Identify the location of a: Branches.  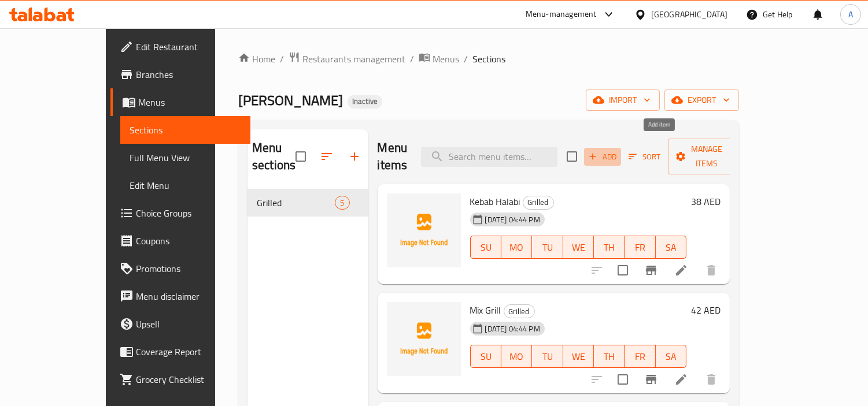
(180, 74).